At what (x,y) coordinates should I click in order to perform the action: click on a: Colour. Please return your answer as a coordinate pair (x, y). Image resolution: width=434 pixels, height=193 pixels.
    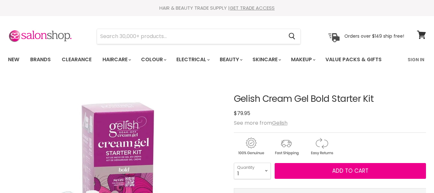
    Looking at the image, I should click on (153, 59).